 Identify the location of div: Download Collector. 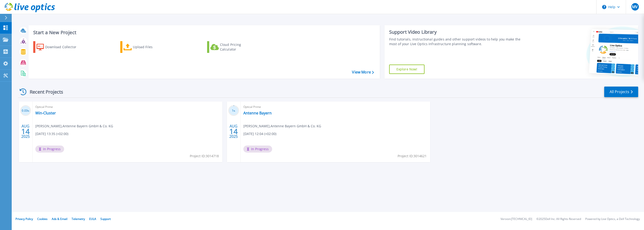
(64, 47).